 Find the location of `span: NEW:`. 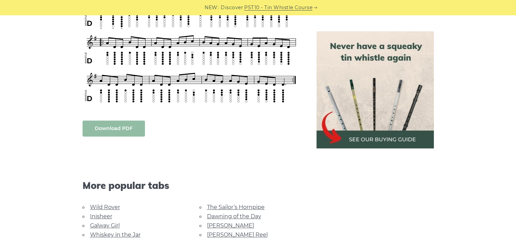

span: NEW: is located at coordinates (211, 7).